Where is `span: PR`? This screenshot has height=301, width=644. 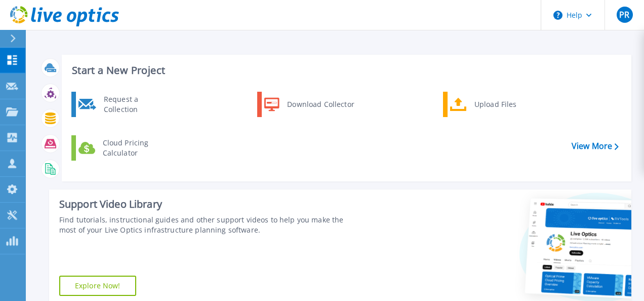
span: PR is located at coordinates (624, 15).